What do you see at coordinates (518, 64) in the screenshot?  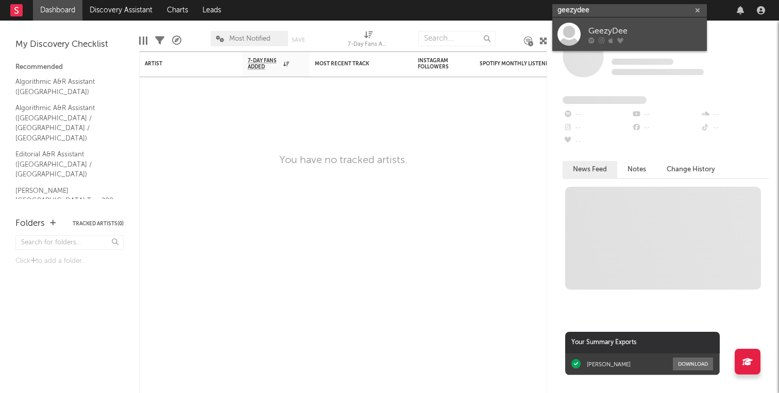 I see `div: Spotify Monthly Listeners` at bounding box center [518, 64].